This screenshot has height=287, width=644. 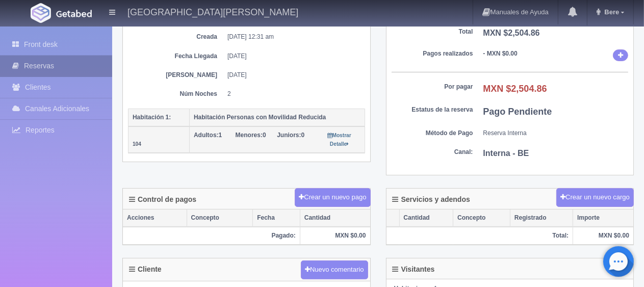 I want to click on h4: Cliente, so click(x=145, y=269).